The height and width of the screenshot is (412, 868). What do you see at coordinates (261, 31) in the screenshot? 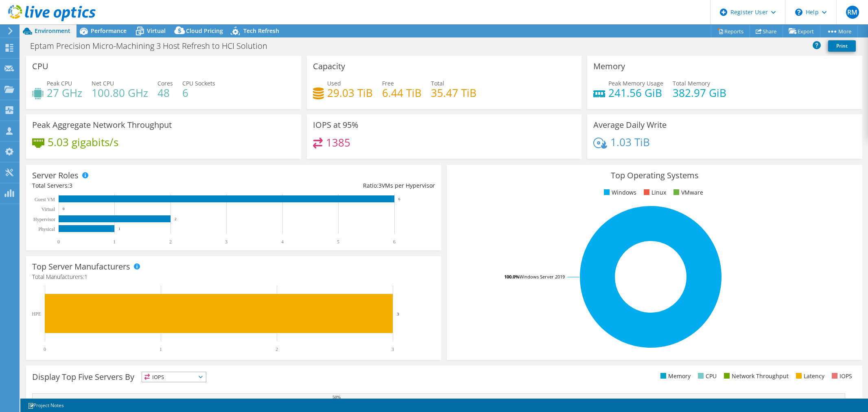
I see `span: Tech Refresh` at bounding box center [261, 31].